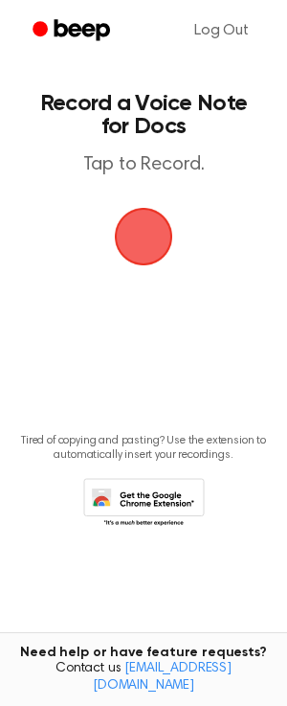 Image resolution: width=287 pixels, height=706 pixels. I want to click on a: Log Out, so click(221, 31).